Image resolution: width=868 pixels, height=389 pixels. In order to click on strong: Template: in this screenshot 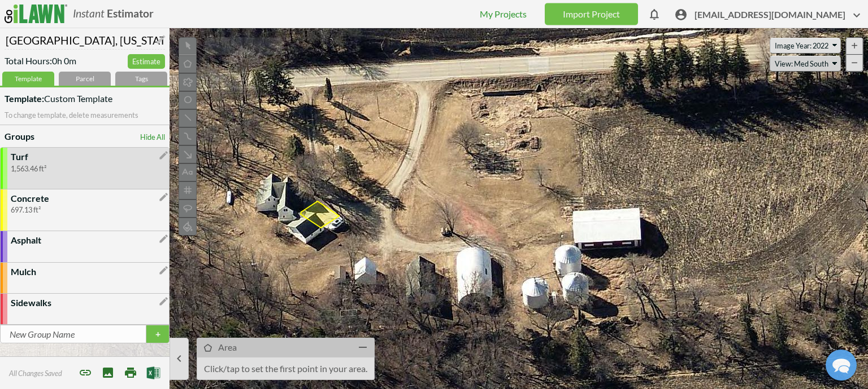, I will do `click(24, 98)`.